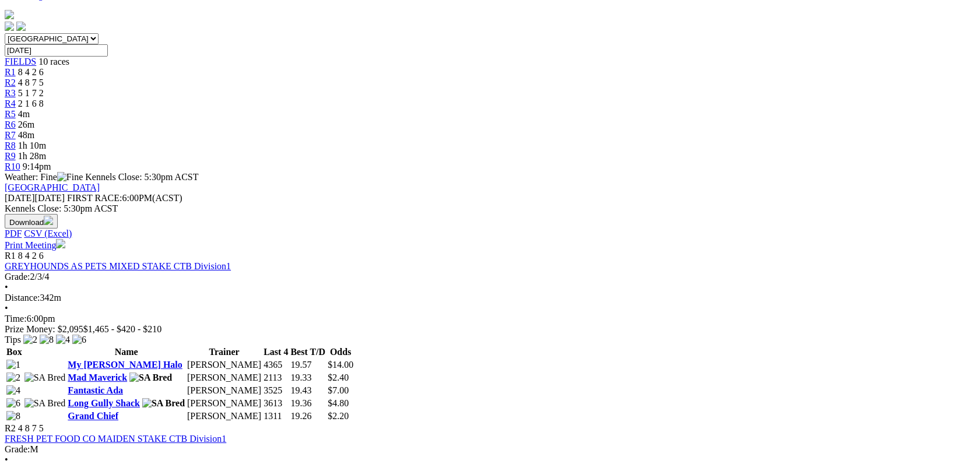 This screenshot has height=464, width=980. What do you see at coordinates (118, 266) in the screenshot?
I see `a: GREYHOUNDS AS PETS MIXED STAKE CTB Division1` at bounding box center [118, 266].